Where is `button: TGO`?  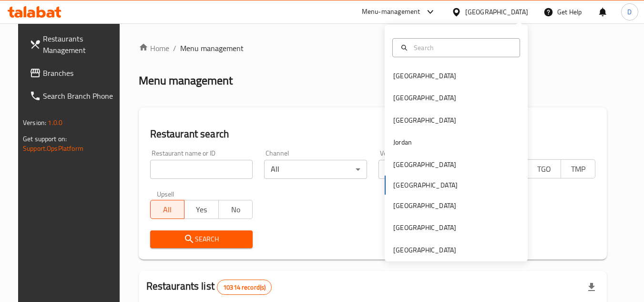 button: TGO is located at coordinates (544, 169).